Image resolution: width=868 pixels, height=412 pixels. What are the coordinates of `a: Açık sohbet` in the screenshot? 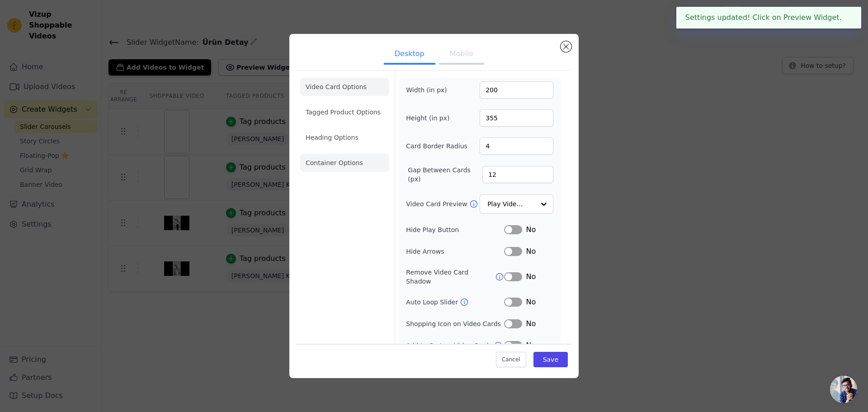 It's located at (844, 389).